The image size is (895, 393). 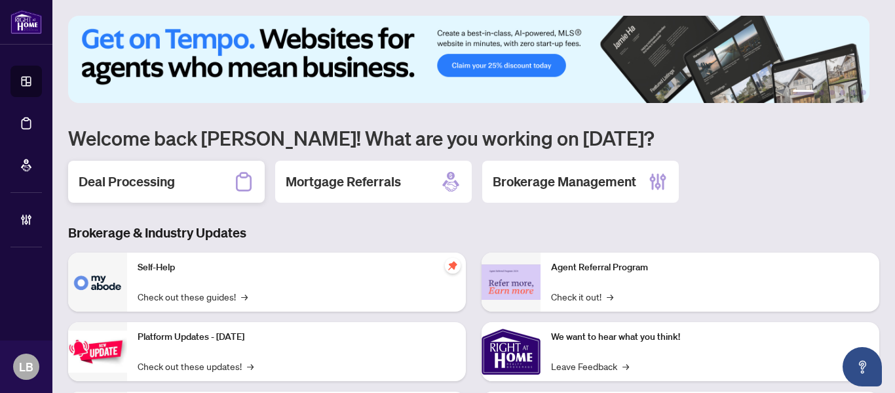 What do you see at coordinates (98, 282) in the screenshot?
I see `img: Self-Help` at bounding box center [98, 282].